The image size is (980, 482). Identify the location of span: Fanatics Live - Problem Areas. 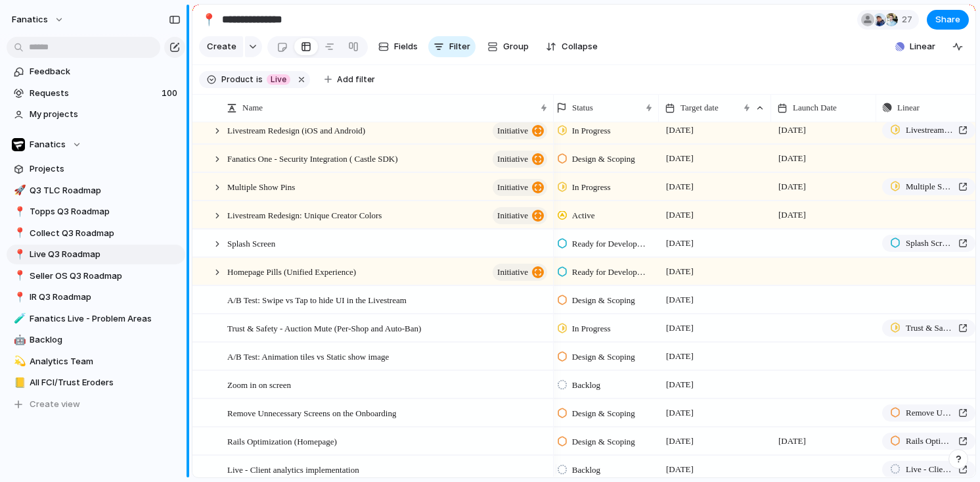
(105, 319).